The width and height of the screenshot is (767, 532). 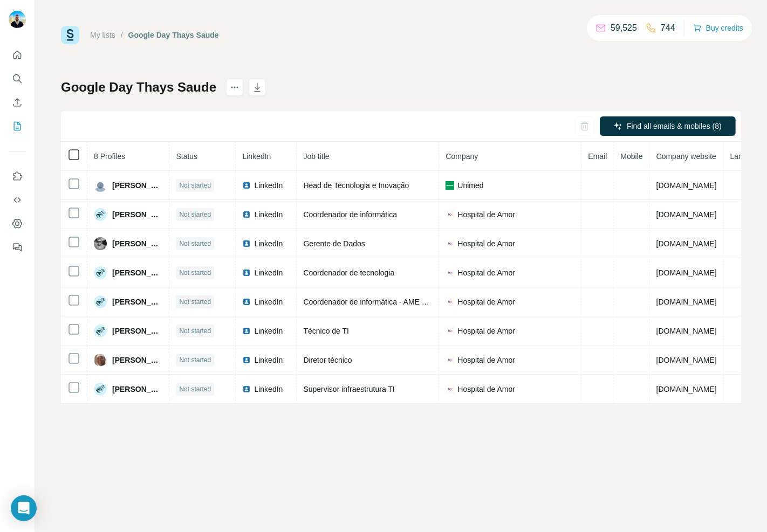 What do you see at coordinates (631, 157) in the screenshot?
I see `span: Mobile` at bounding box center [631, 157].